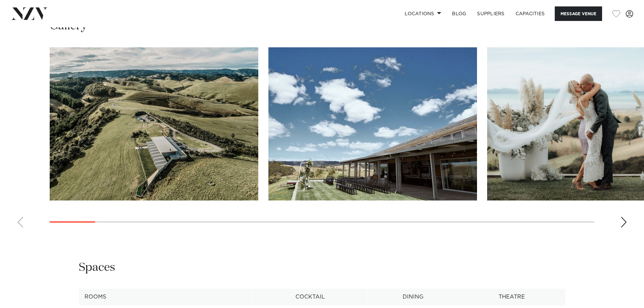 The image size is (644, 308). I want to click on th: Rooms, so click(166, 297).